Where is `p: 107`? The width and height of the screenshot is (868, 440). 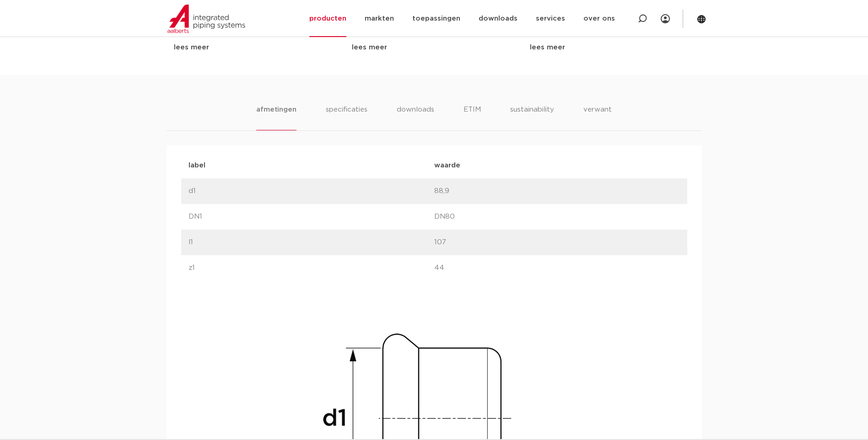
p: 107 is located at coordinates (557, 242).